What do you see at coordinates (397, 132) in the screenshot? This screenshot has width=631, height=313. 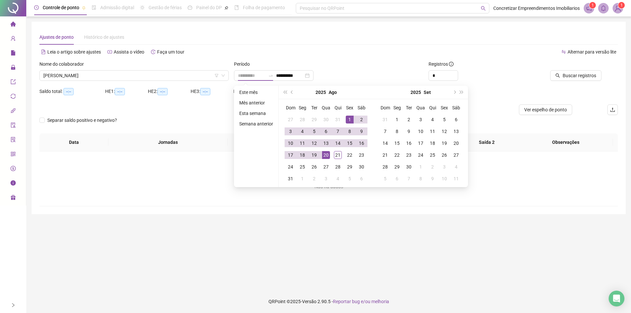 I see `td: 2025-09-08` at bounding box center [397, 132].